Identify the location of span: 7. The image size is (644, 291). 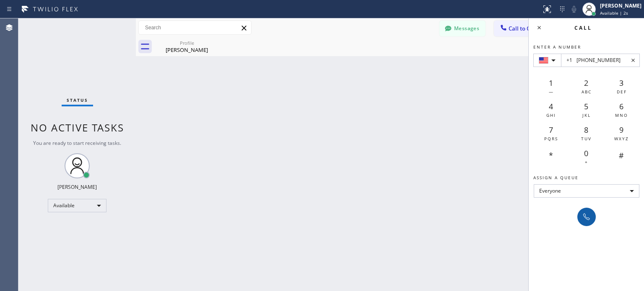
(551, 130).